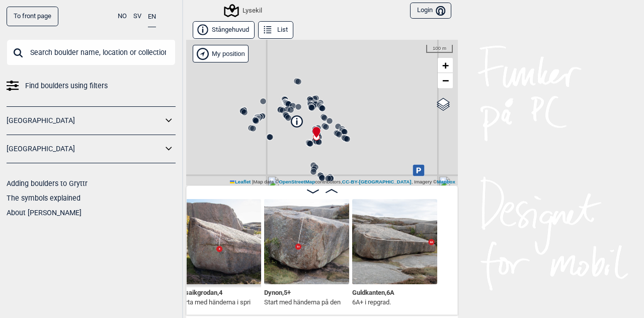  Describe the element at coordinates (373, 291) in the screenshot. I see `span: Guldkanten , 6A` at that location.